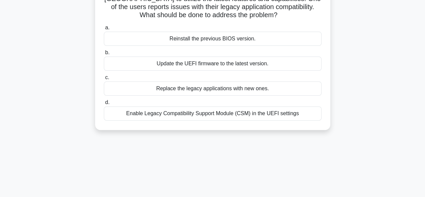  What do you see at coordinates (213, 63) in the screenshot?
I see `div: Update the UEFI firmware to the latest version.` at bounding box center [213, 63].